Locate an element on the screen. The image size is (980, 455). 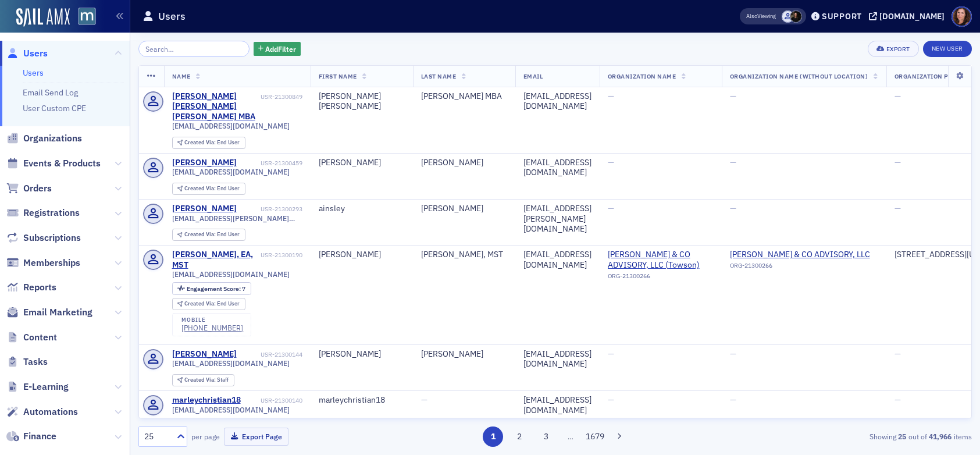
span: Last Name is located at coordinates (438, 76).